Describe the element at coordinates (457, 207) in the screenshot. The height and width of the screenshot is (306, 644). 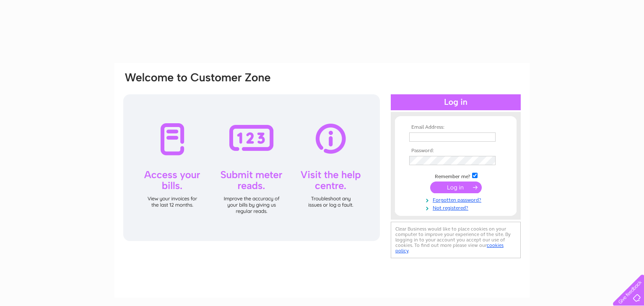
I see `a: Not registered?` at that location.